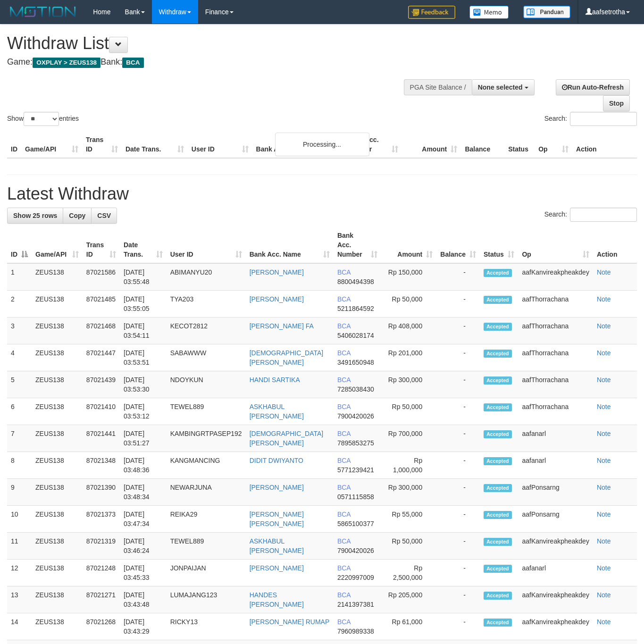  Describe the element at coordinates (220, 144) in the screenshot. I see `th: User ID` at that location.